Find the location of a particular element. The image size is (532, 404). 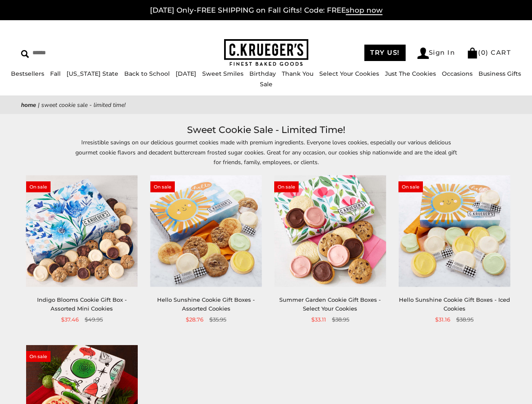

input: Search is located at coordinates (77, 53).